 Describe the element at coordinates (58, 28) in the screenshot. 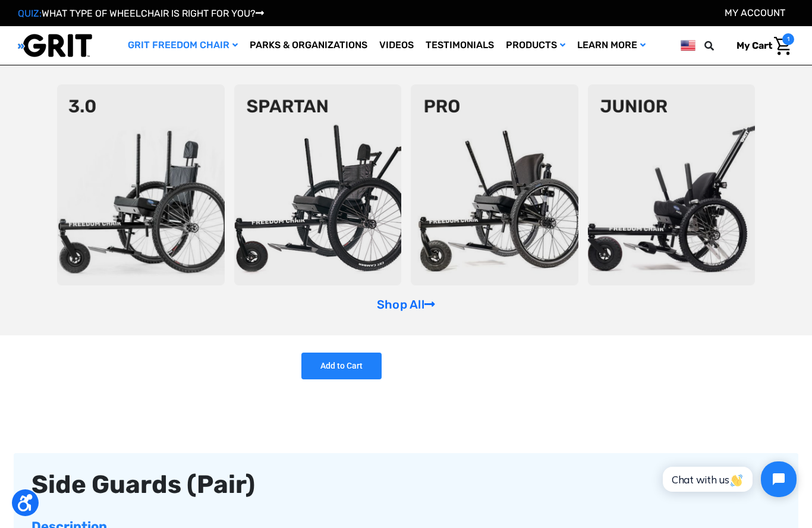

I see `button: Chat with us👋` at that location.